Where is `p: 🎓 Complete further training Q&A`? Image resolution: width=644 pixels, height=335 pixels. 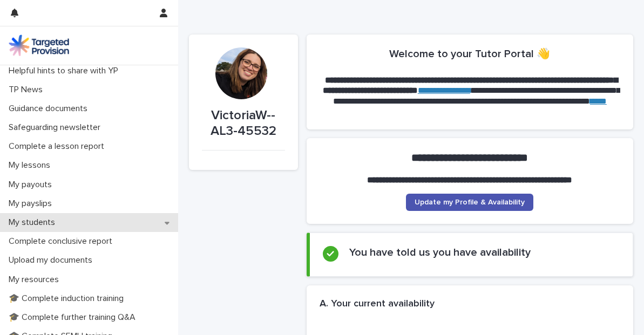
p: 🎓 Complete further training Q&A is located at coordinates (74, 318).